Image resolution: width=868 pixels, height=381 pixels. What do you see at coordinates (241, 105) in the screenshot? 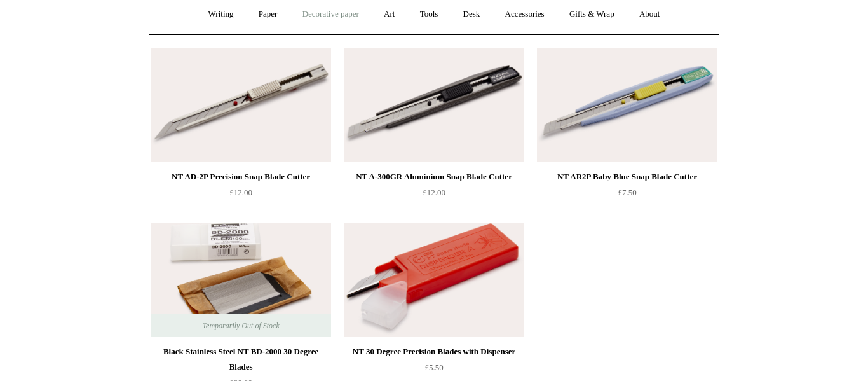
I see `a: NT AD-2P Precision Snap Blade Cutter NT AD-2P Precision Snap Blade Cutter` at bounding box center [241, 105].